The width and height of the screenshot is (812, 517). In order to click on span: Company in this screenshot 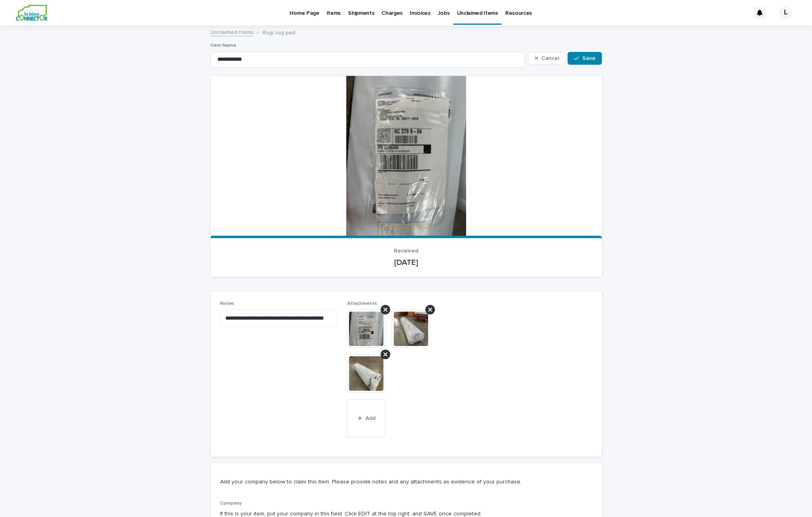, I will do `click(231, 503)`.